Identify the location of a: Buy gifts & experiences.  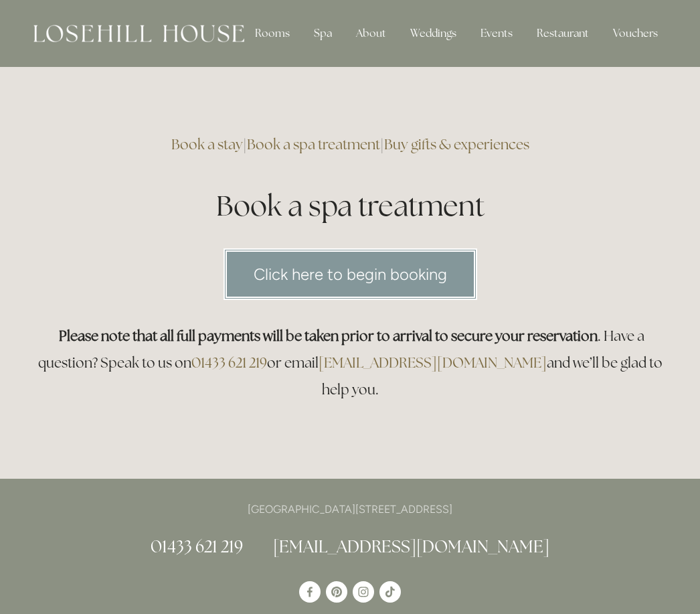
(456, 144).